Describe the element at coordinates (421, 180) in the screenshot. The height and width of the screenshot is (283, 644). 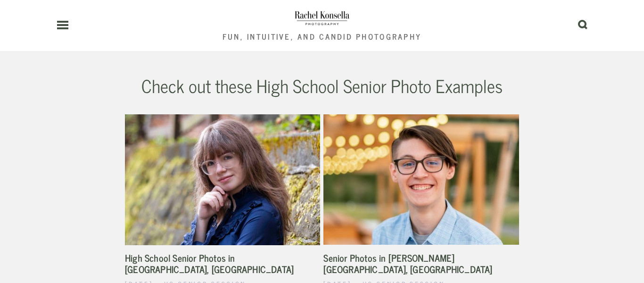
I see `a: Senior Photos in Bonney Lake, WA` at that location.